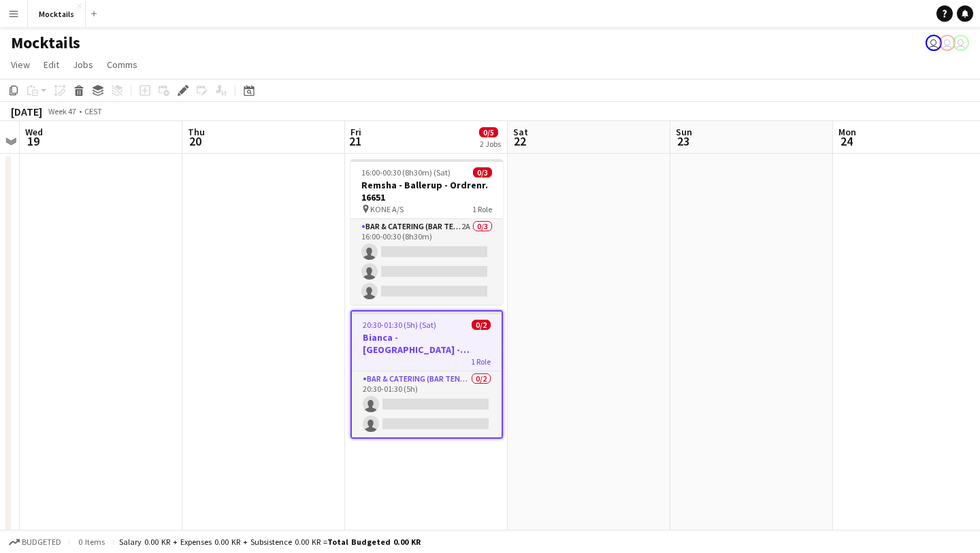  I want to click on span: Sat, so click(521, 132).